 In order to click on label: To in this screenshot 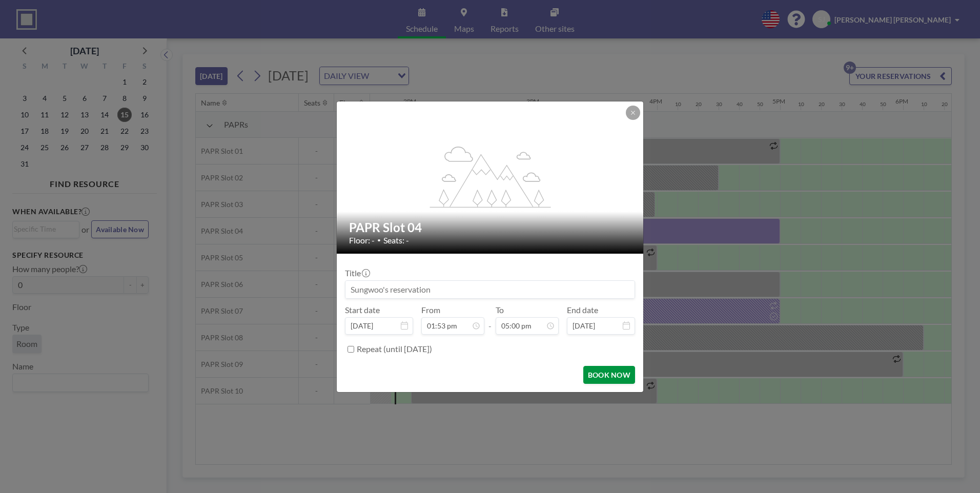, I will do `click(499, 310)`.